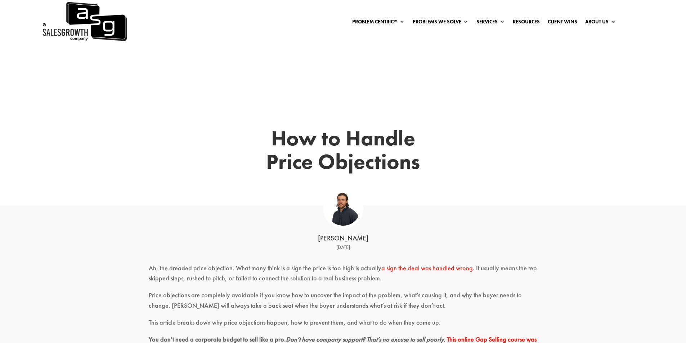 This screenshot has height=343, width=686. I want to click on img: ASG Co_alternate lockup (1), so click(343, 208).